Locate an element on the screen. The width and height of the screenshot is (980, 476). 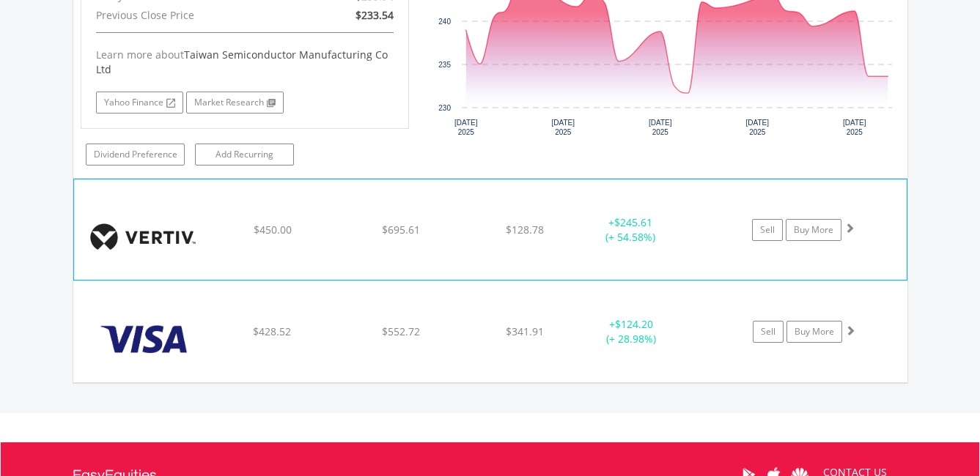
span: $128.78 is located at coordinates (524, 230).